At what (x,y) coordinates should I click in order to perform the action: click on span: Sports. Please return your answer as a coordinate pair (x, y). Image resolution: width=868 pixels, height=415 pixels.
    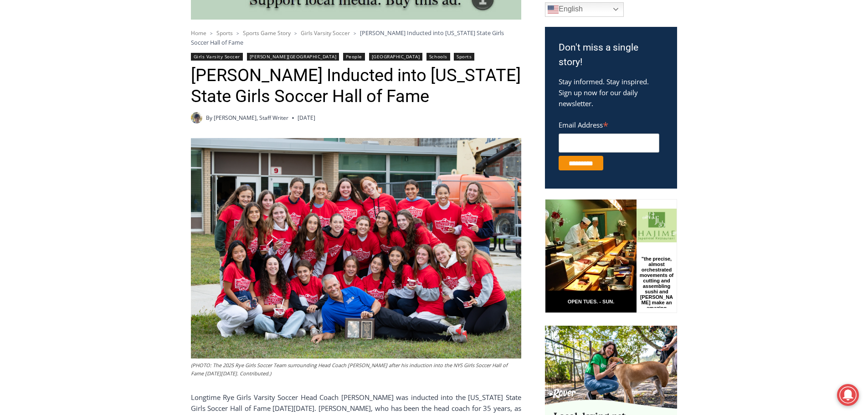
    Looking at the image, I should click on (225, 33).